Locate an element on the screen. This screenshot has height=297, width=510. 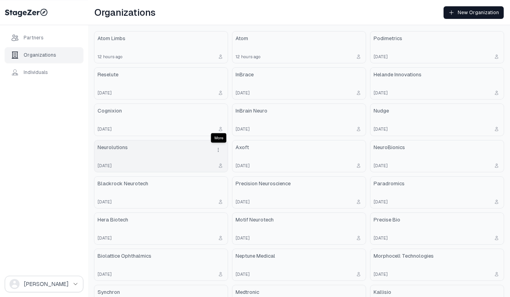
span: Hera Biotech is located at coordinates (113, 222).